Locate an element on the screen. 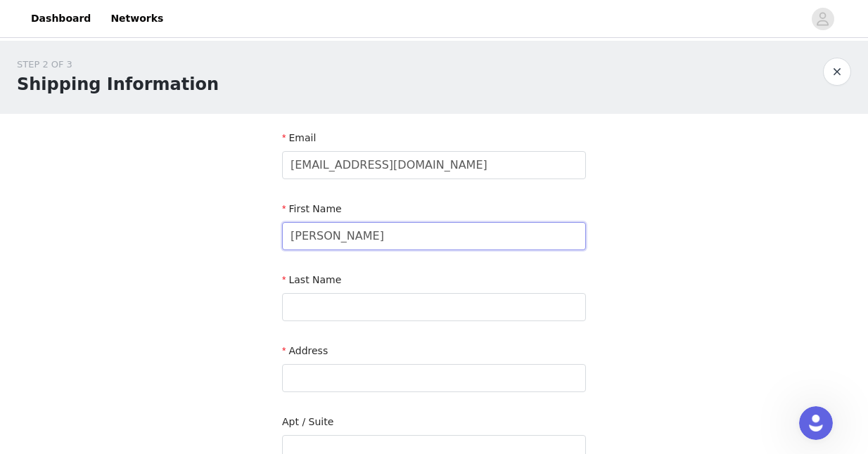 Image resolution: width=868 pixels, height=454 pixels. label: Apt / Suite is located at coordinates (308, 422).